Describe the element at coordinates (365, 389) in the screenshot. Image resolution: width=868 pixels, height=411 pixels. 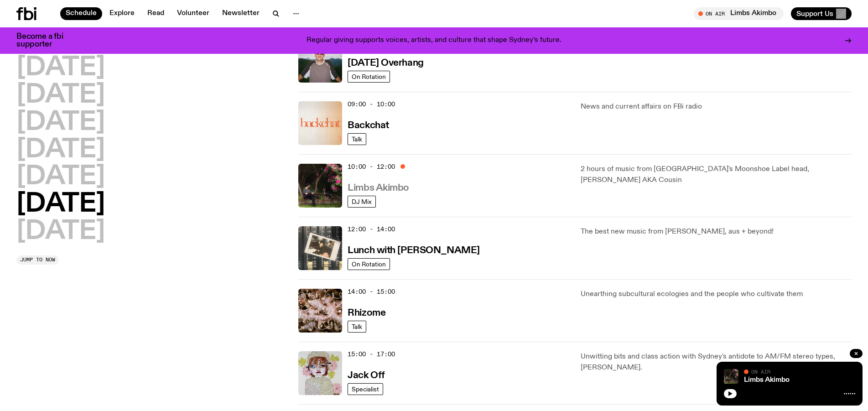
I see `span: Specialist` at that location.